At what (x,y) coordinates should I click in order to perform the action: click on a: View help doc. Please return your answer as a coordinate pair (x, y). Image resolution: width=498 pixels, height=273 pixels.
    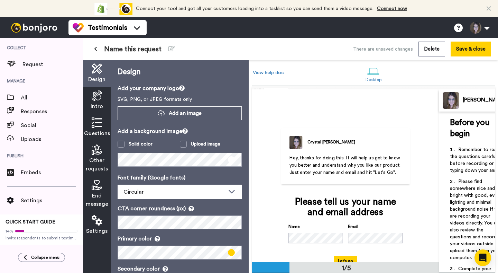
    Looking at the image, I should click on (268, 73).